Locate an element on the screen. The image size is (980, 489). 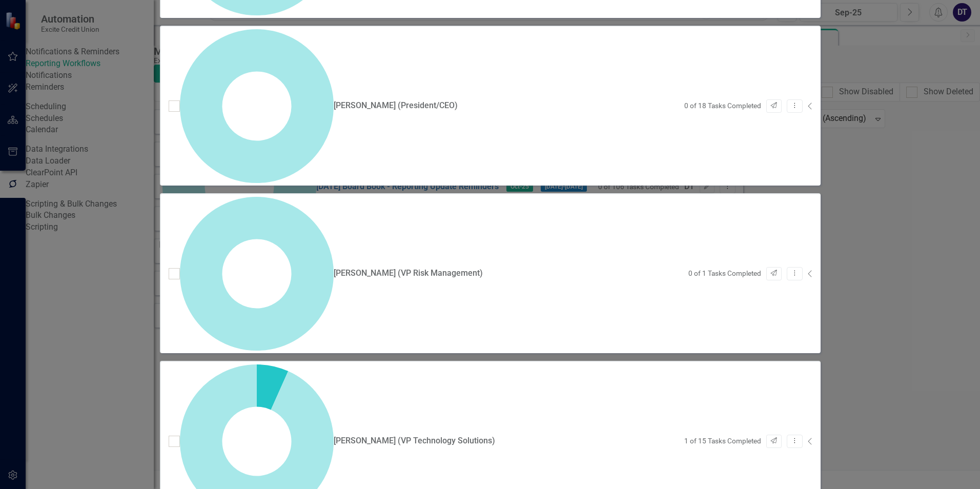
small: 0 of 18 Tasks Completed is located at coordinates (723, 105).